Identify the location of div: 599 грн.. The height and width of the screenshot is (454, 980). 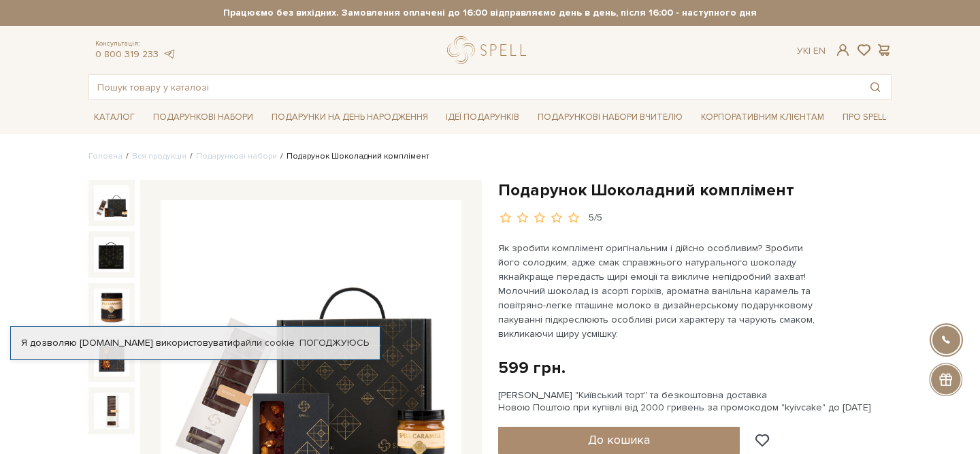
(532, 367).